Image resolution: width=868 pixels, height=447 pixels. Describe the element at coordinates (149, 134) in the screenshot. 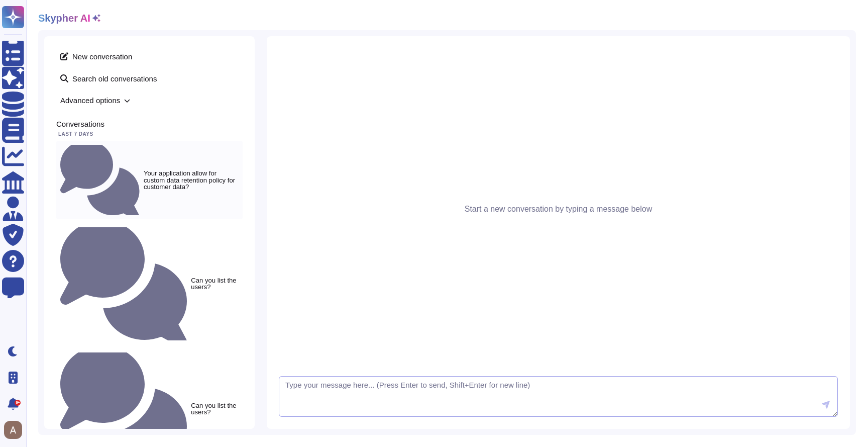

I see `div: Last 7 days` at that location.